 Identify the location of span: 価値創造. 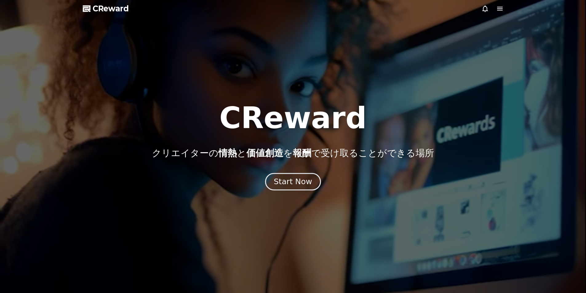
(265, 153).